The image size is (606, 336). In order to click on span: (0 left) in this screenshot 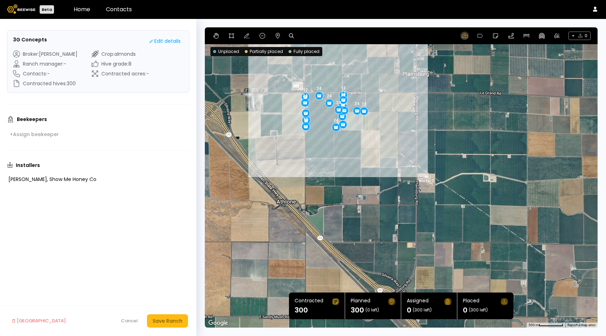, I will do `click(372, 310)`.